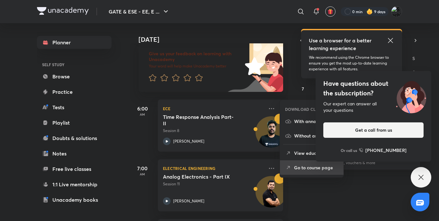  Describe the element at coordinates (414, 58) in the screenshot. I see `abbr: Saturday` at that location.